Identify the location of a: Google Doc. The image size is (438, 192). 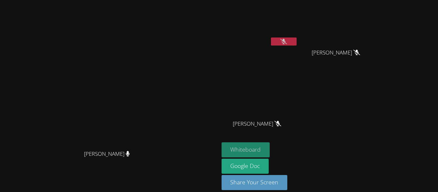
(245, 166).